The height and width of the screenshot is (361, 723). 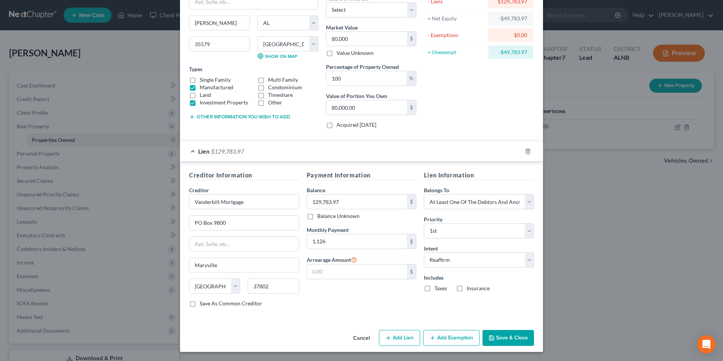 I want to click on label: Timeshare, so click(x=280, y=95).